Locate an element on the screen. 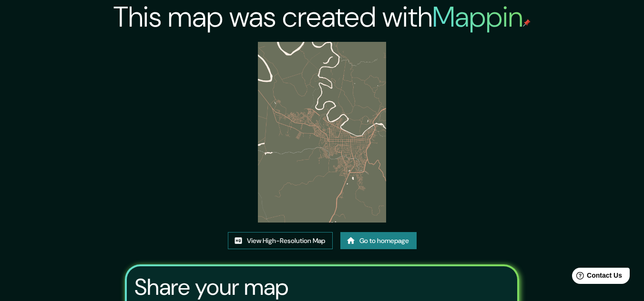  img: mappin-pin is located at coordinates (526, 23).